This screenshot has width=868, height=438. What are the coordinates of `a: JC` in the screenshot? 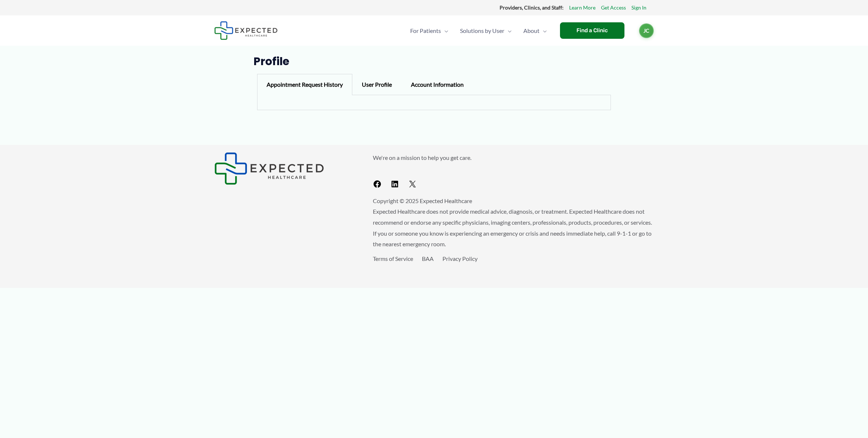 It's located at (646, 31).